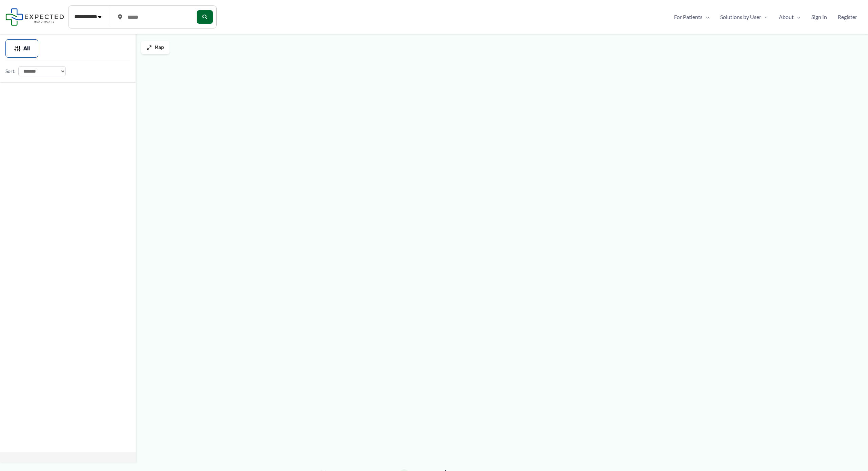 This screenshot has height=471, width=868. What do you see at coordinates (688, 17) in the screenshot?
I see `span: For Patients` at bounding box center [688, 17].